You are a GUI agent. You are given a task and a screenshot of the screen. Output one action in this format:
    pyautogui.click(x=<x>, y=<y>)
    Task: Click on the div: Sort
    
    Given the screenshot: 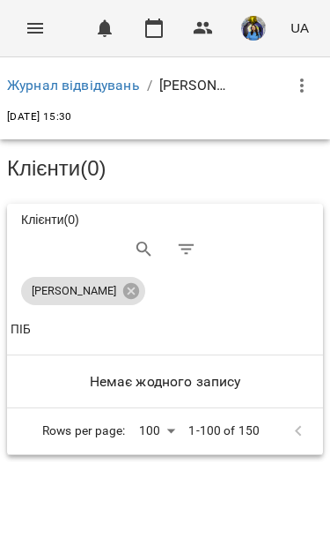 What is the action you would take?
    pyautogui.click(x=20, y=330)
    